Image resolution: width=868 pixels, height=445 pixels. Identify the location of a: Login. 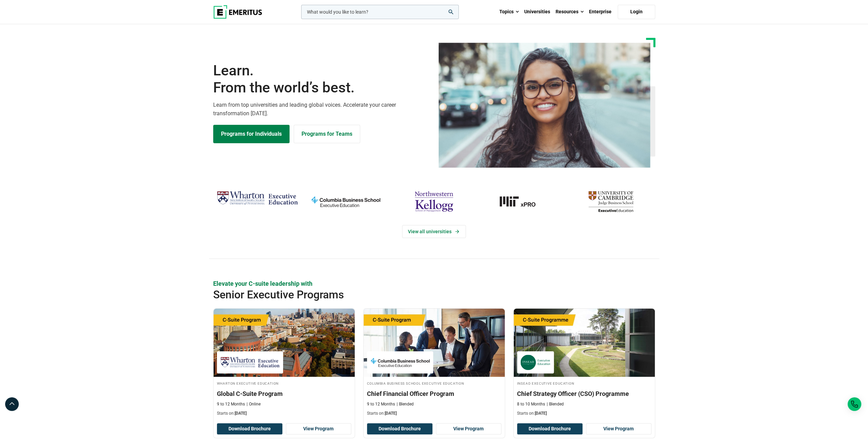
(637, 12).